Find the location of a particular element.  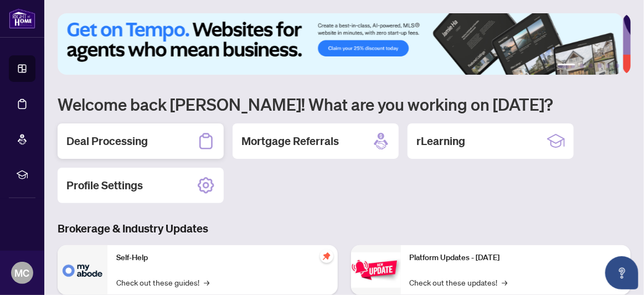

button: 6 is located at coordinates (617, 65).